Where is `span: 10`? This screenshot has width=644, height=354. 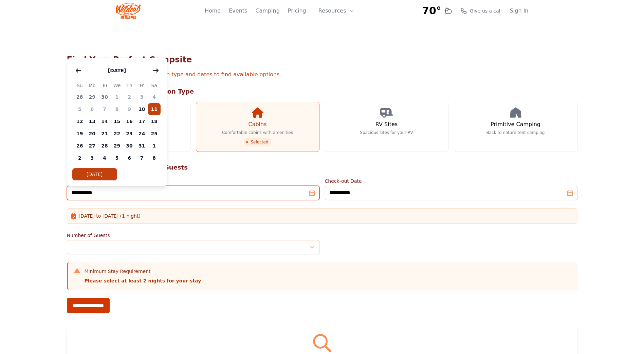 span: 10 is located at coordinates (142, 109).